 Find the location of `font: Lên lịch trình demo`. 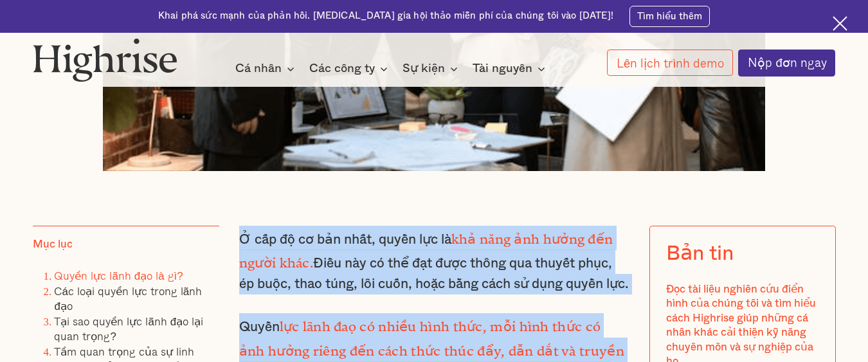

font: Lên lịch trình demo is located at coordinates (670, 63).